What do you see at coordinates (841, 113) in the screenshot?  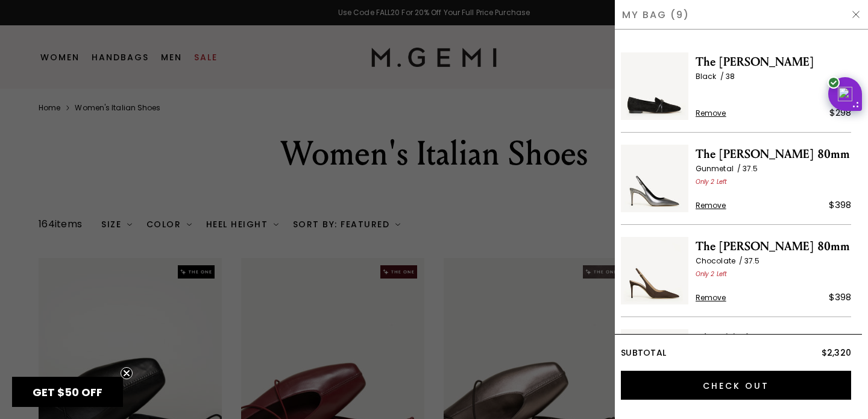 I see `div: $298` at bounding box center [841, 113].